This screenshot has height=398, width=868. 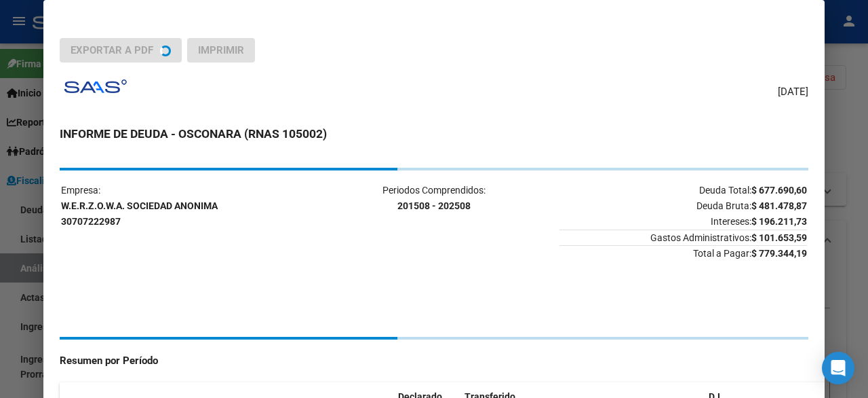 What do you see at coordinates (779, 222) in the screenshot?
I see `strong: $ 196.211,73` at bounding box center [779, 222].